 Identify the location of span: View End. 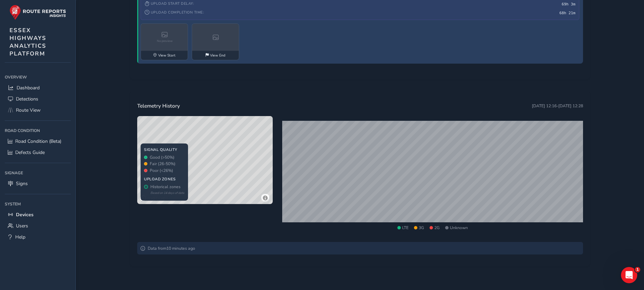
(217, 55).